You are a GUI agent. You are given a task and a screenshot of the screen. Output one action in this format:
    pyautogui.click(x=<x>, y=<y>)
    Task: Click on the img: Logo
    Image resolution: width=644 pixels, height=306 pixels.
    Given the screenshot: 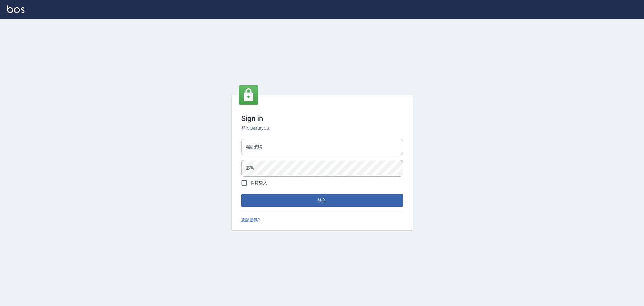 What is the action you would take?
    pyautogui.click(x=16, y=9)
    